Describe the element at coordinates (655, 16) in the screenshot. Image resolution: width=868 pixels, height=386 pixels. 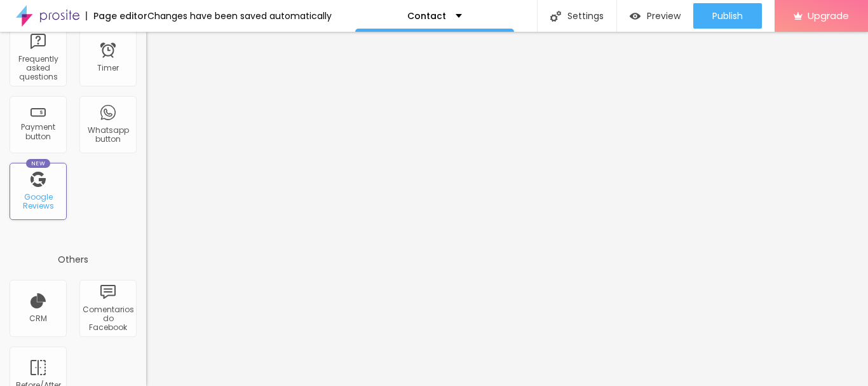
I see `button: Preview` at that location.